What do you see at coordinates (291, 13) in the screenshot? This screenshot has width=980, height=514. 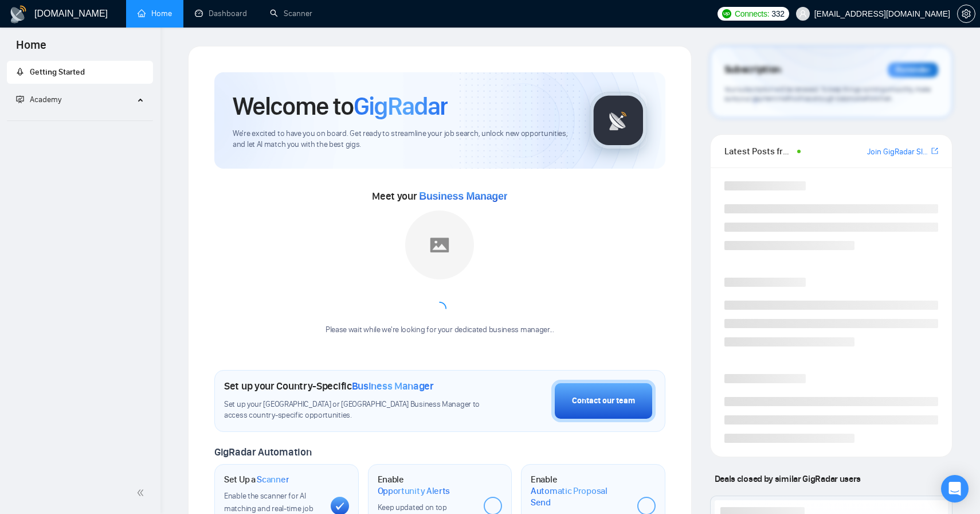 I see `a: searchScanner` at bounding box center [291, 13].